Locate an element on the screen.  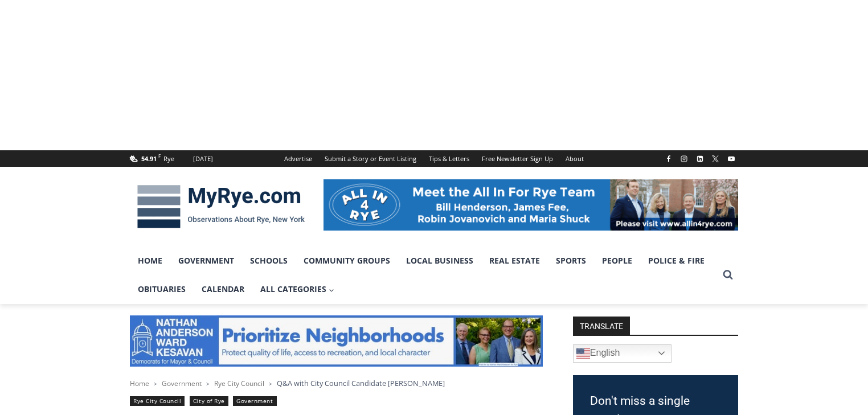
a: Free Newsletter Sign Up is located at coordinates (517, 158).